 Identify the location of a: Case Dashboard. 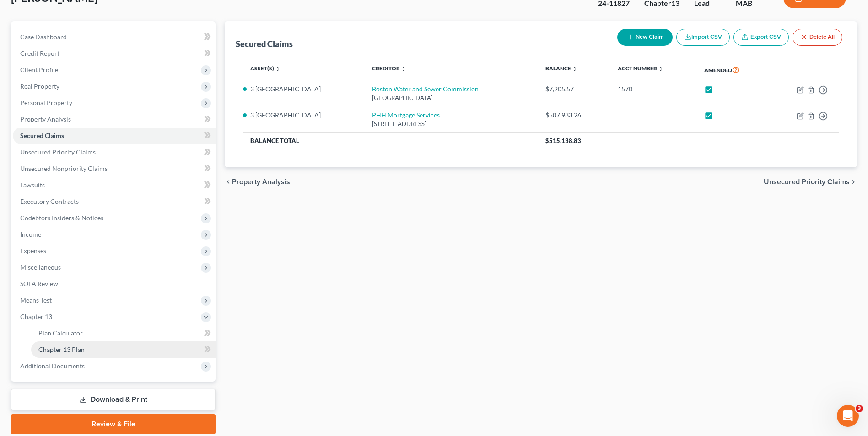
(114, 37).